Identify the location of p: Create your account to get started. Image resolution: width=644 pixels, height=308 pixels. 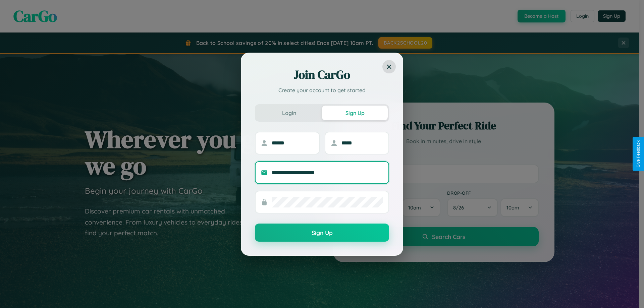
(322, 90).